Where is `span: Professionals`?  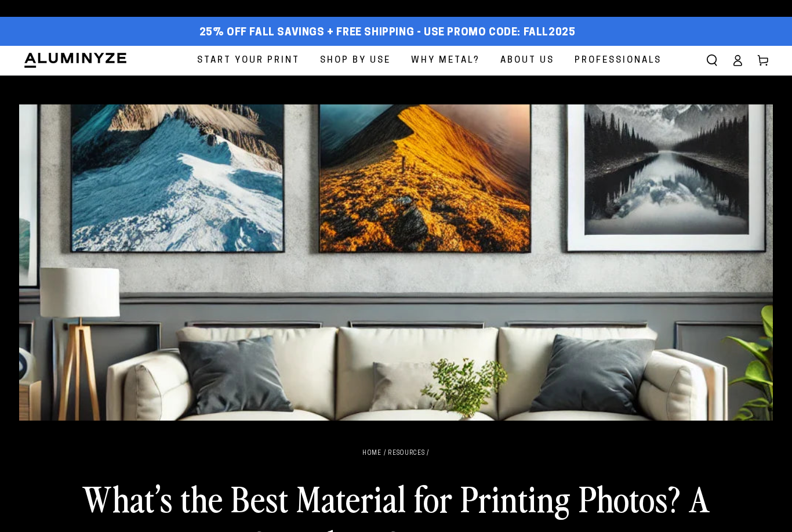
span: Professionals is located at coordinates (618, 60).